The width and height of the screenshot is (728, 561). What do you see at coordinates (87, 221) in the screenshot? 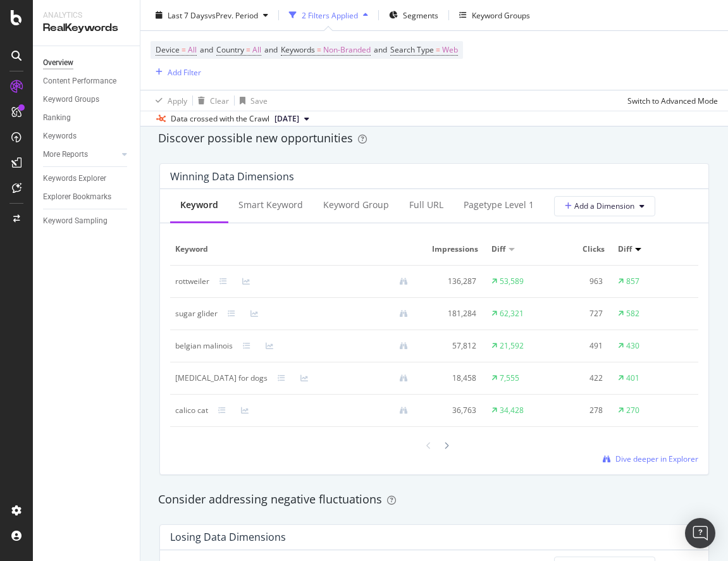
I see `a: Keyword Sampling` at bounding box center [87, 221].